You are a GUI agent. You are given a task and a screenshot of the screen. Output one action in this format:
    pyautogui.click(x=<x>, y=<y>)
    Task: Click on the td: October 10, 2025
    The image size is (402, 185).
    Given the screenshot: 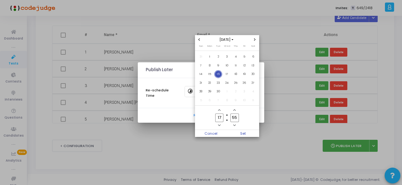 What is the action you would take?
    pyautogui.click(x=245, y=101)
    